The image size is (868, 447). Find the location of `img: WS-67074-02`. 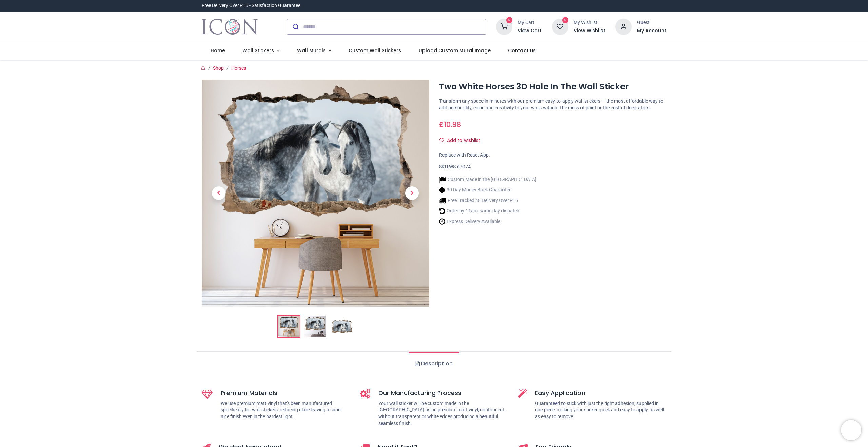

img: WS-67074-02 is located at coordinates (315, 326).